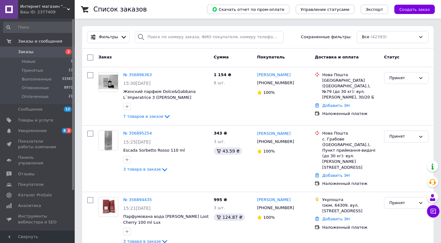  What do you see at coordinates (64, 131) in the screenshot?
I see `span: 8` at bounding box center [64, 131].